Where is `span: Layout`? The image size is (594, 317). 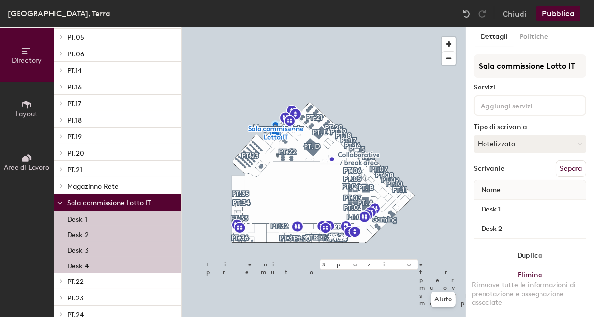 span: Layout is located at coordinates (27, 114).